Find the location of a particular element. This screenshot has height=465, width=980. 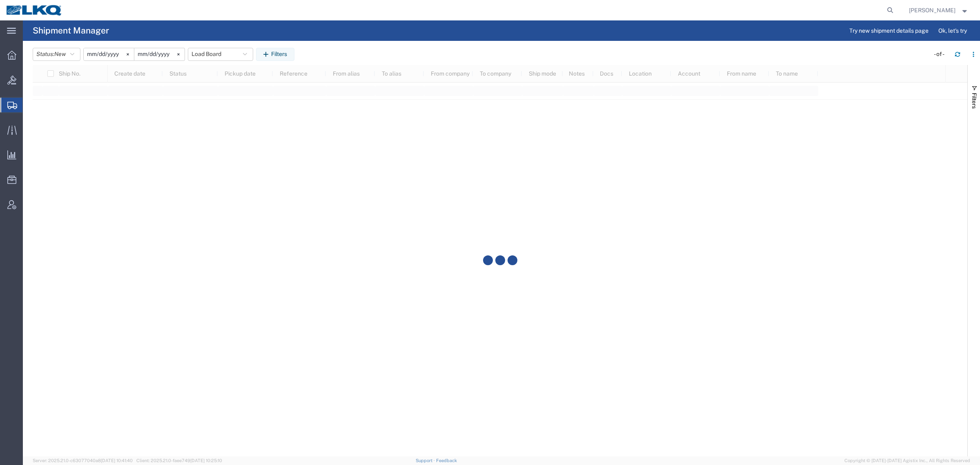

button: Filters is located at coordinates (275, 54).